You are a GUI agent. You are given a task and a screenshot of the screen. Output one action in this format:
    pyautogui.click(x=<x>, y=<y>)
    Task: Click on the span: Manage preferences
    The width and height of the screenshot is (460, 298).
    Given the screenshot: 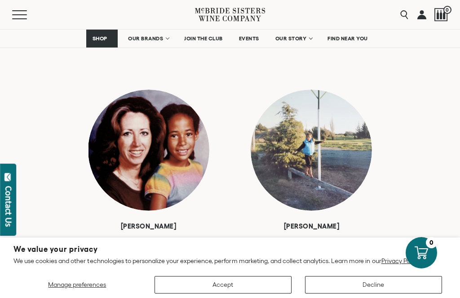 What is the action you would take?
    pyautogui.click(x=77, y=285)
    